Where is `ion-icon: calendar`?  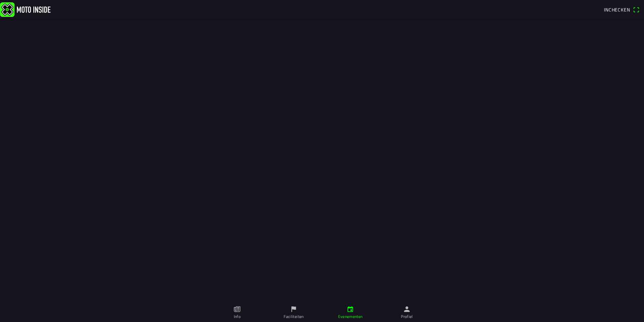
ion-icon: calendar is located at coordinates (350, 309).